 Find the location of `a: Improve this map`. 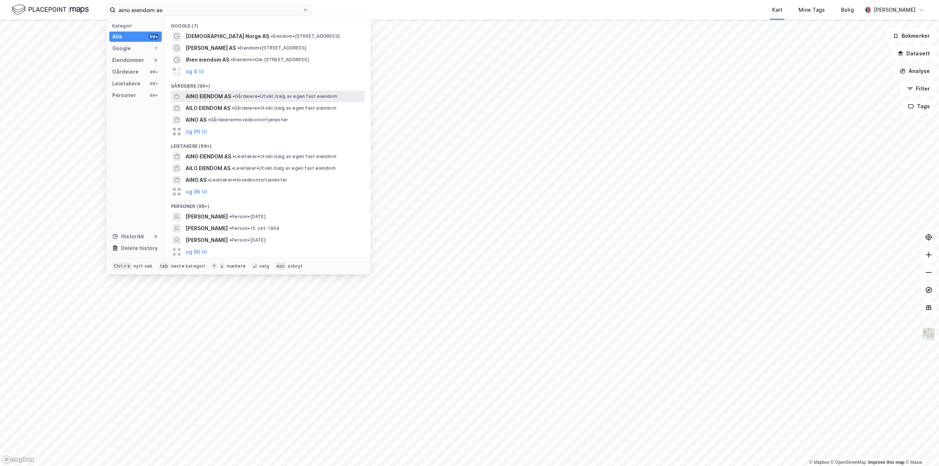

a: Improve this map is located at coordinates (886, 462).